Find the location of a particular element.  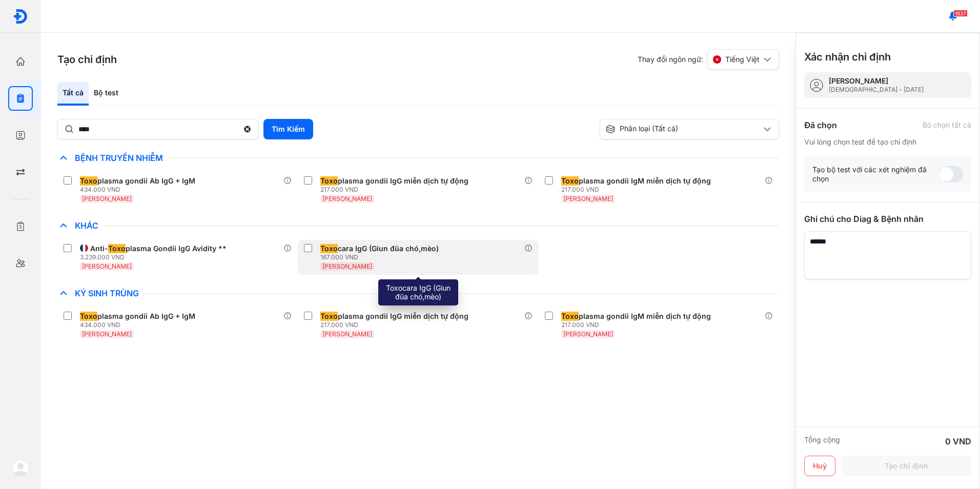

div: Ghi chú cho Diag & Bệnh nhân is located at coordinates (888, 219).